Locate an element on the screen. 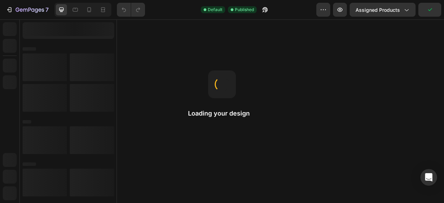  button: 7 is located at coordinates (27, 10).